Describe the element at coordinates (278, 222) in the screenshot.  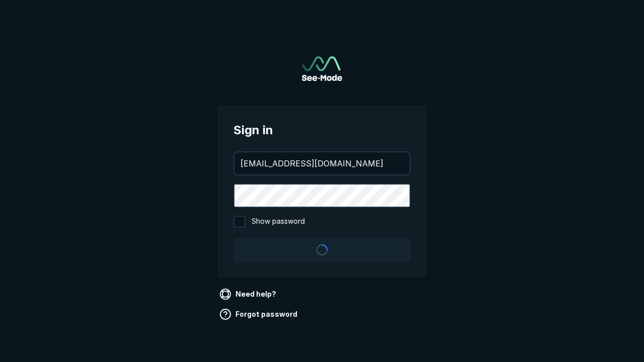
I see `span: Show password` at that location.